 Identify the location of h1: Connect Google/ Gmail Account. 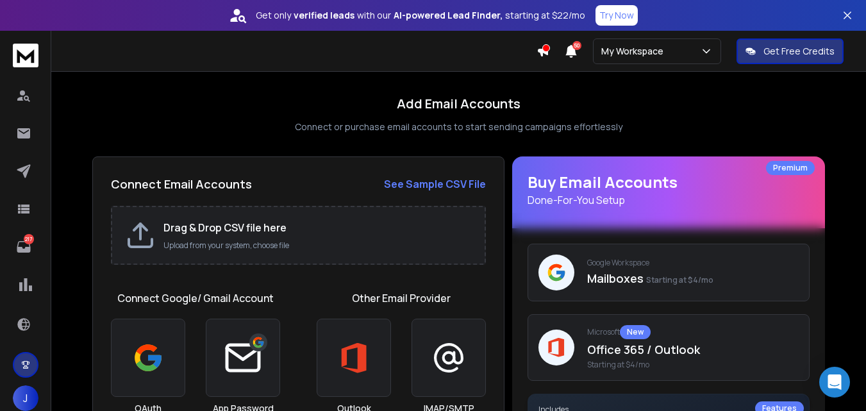
(195, 298).